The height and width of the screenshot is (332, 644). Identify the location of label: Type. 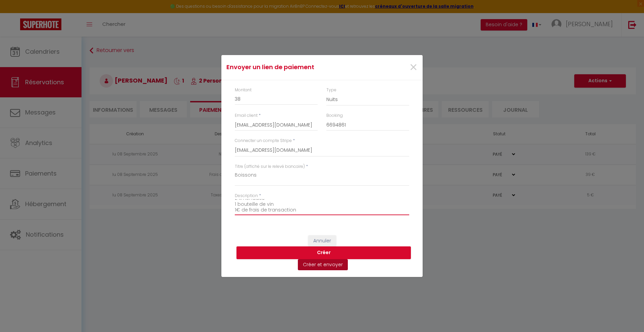
(331, 90).